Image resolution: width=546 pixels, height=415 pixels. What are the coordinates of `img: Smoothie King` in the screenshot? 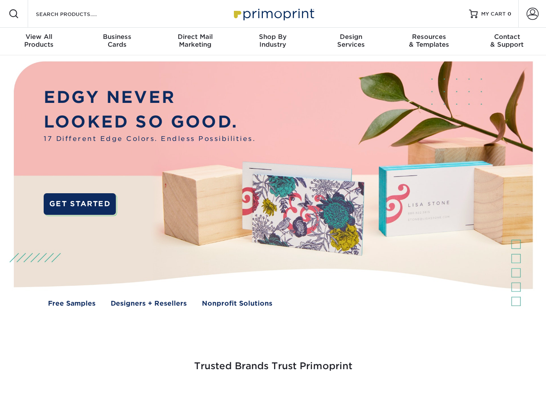 It's located at (63, 394).